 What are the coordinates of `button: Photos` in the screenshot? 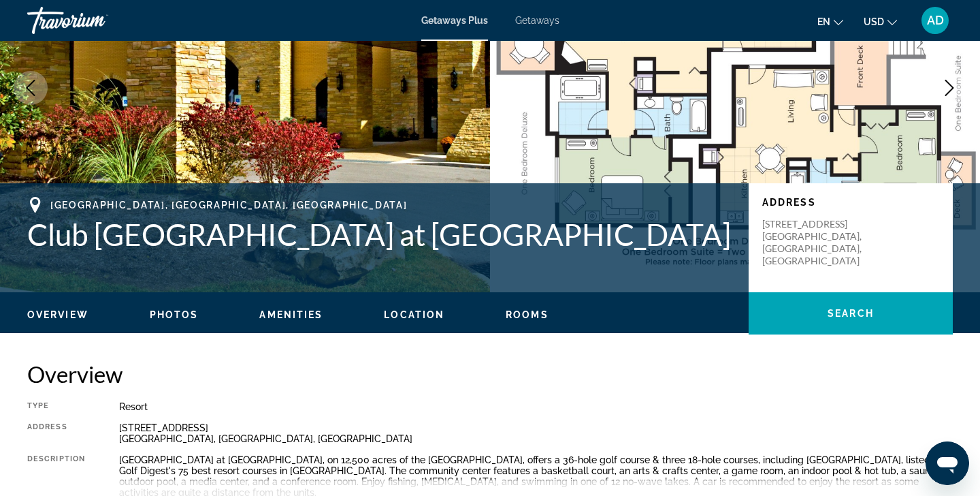 It's located at (174, 315).